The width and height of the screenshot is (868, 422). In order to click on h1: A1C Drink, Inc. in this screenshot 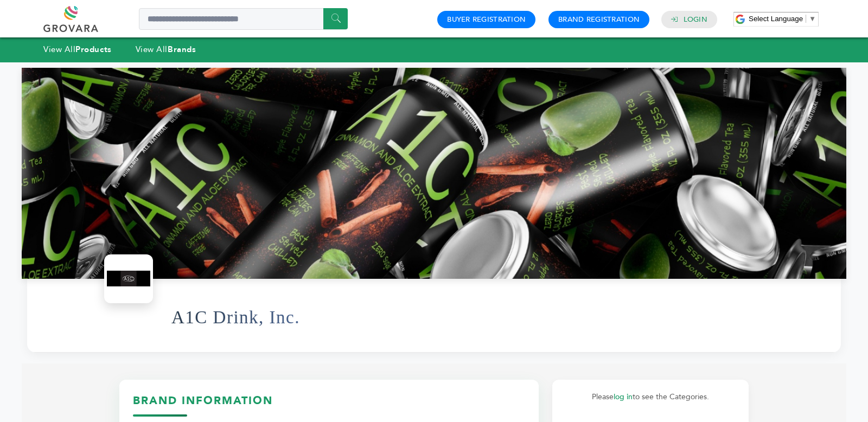, I will do `click(235, 317)`.